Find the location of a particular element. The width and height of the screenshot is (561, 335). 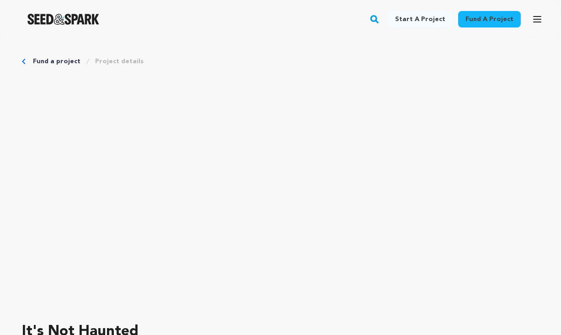

a: Project details is located at coordinates (119, 61).